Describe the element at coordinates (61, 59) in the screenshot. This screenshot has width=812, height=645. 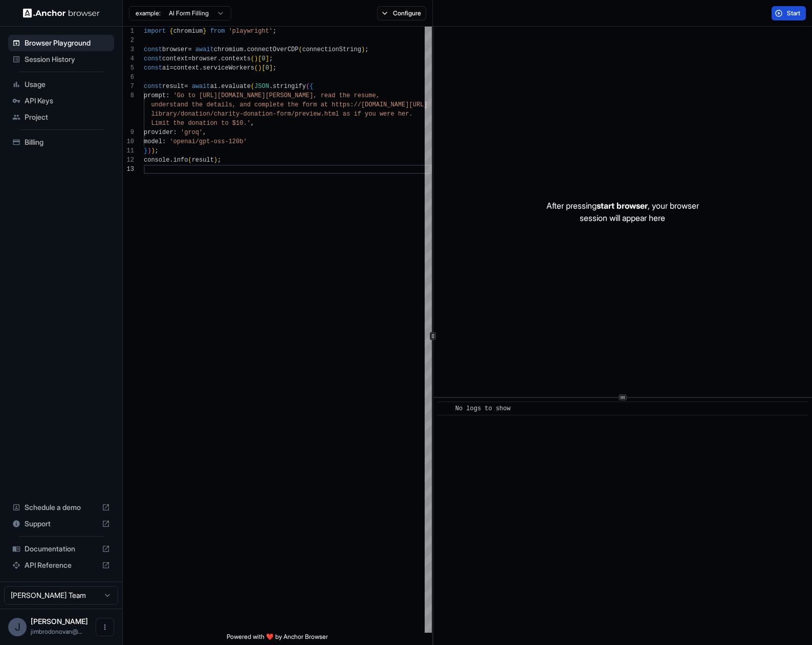
I see `div: Session History` at that location.